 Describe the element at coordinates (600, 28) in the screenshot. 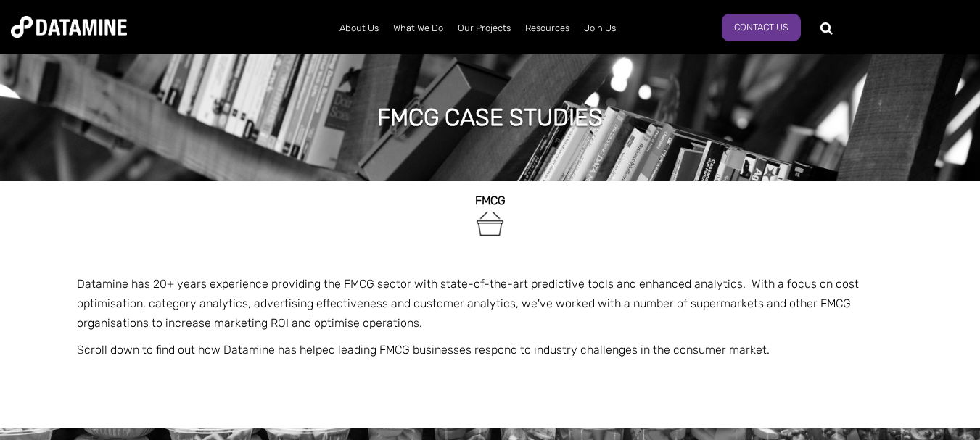

I see `a: Join Us` at that location.